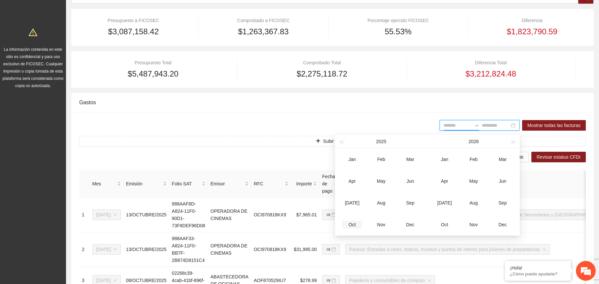 Image resolution: width=599 pixels, height=284 pixels. What do you see at coordinates (33, 68) in the screenshot?
I see `span: La información contenida en este sitio es confidencial y para uso exclusivo de FICOSEC. Cualquier...` at bounding box center [33, 68].